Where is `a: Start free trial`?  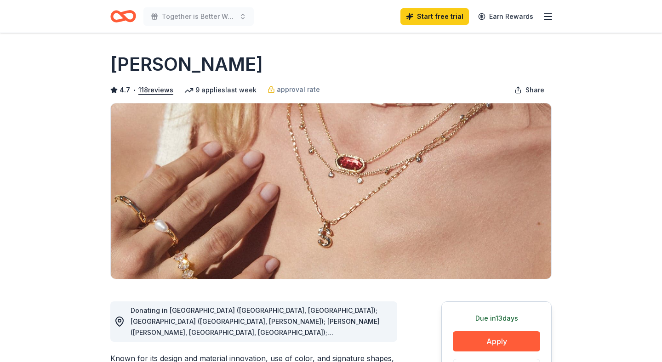 a: Start free trial is located at coordinates (435, 17).